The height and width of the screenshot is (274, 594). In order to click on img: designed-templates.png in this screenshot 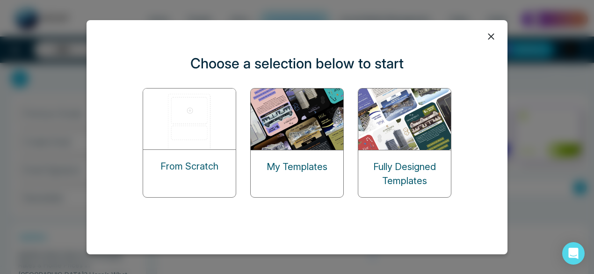, I will do `click(405, 119)`.